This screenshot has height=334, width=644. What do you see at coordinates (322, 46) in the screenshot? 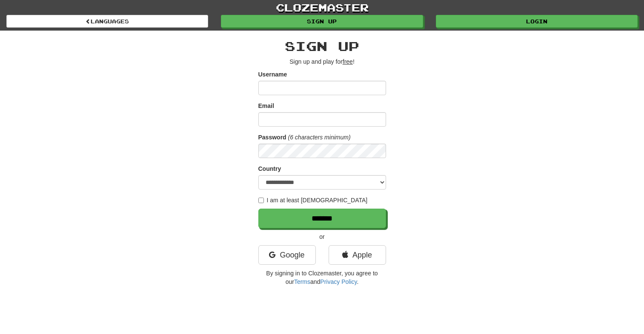
I see `h2: Sign up` at bounding box center [322, 46].